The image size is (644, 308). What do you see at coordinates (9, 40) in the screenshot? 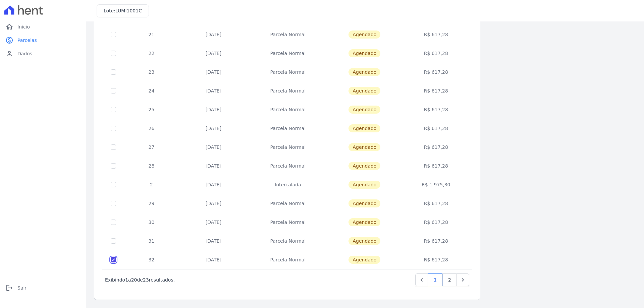
I see `i: paid` at bounding box center [9, 40].